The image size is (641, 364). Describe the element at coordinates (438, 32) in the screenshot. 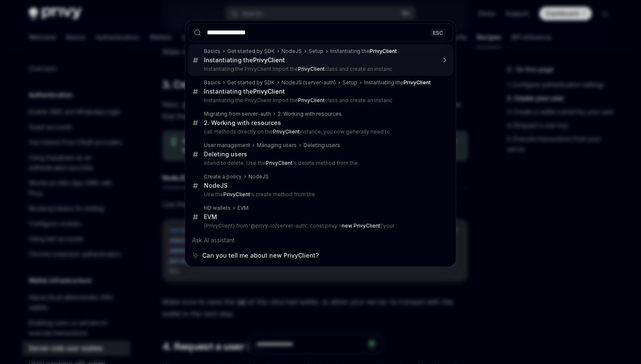

I see `div: ESC` at that location.